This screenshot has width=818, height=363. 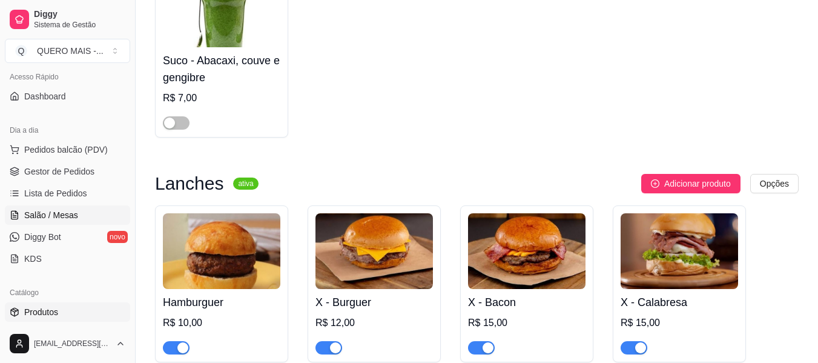 What do you see at coordinates (70, 51) in the screenshot?
I see `div: QUERO MAIS - ...` at bounding box center [70, 51].